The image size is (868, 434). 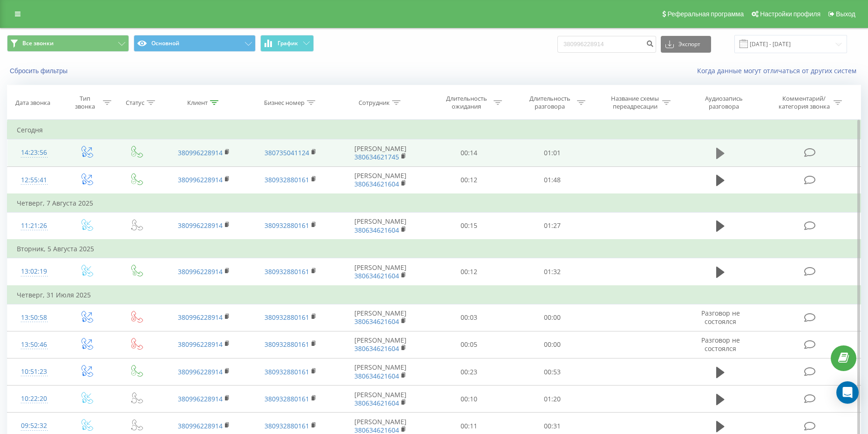 I want to click on td: Вторник, 5 Августа 2025, so click(x=434, y=249).